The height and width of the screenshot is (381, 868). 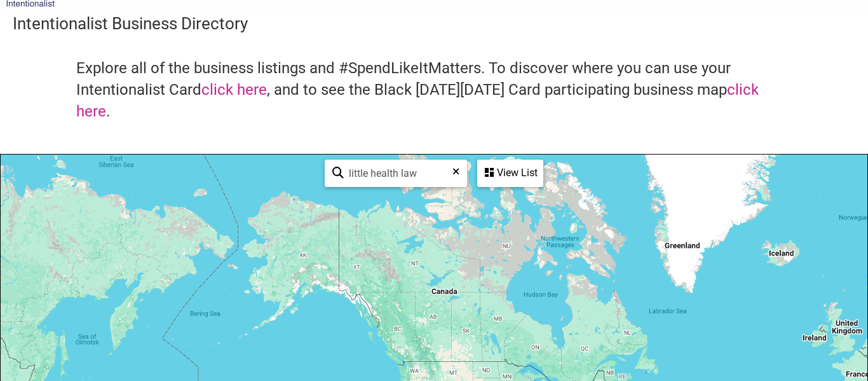 What do you see at coordinates (511, 173) in the screenshot?
I see `div: View List` at bounding box center [511, 173].